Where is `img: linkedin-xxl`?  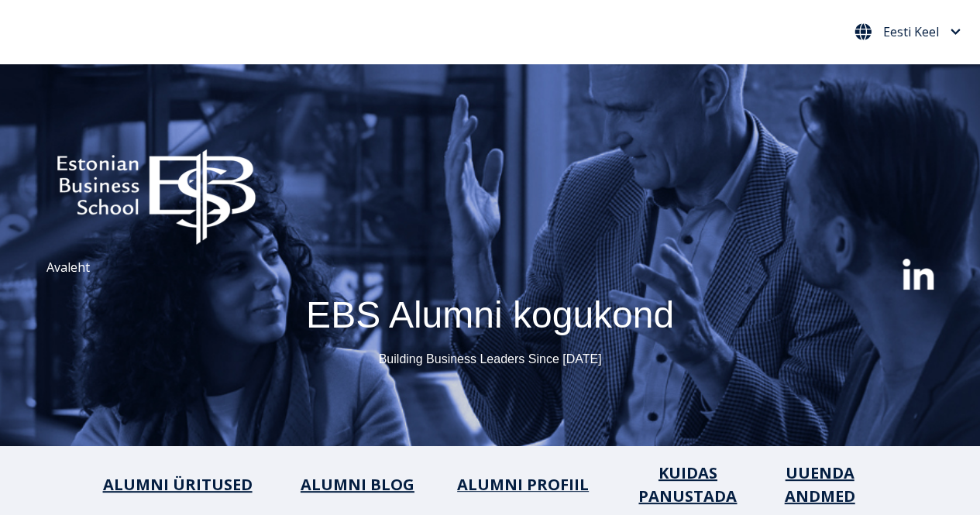 img: linkedin-xxl is located at coordinates (918, 274).